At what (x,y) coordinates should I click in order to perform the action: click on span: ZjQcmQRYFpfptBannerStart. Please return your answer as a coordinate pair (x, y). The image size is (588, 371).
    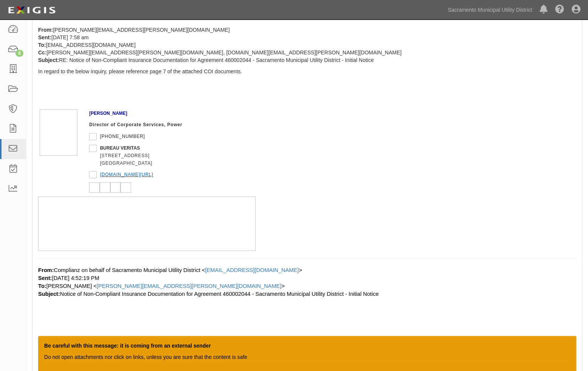
    Looking at the image, I should click on (41, 330).